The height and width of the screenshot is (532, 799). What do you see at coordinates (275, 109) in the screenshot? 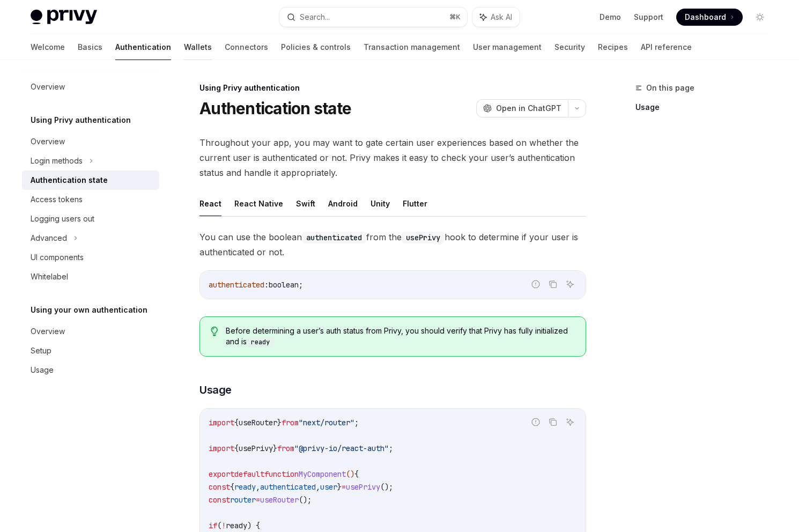
I see `h1: Authentication state` at bounding box center [275, 109].